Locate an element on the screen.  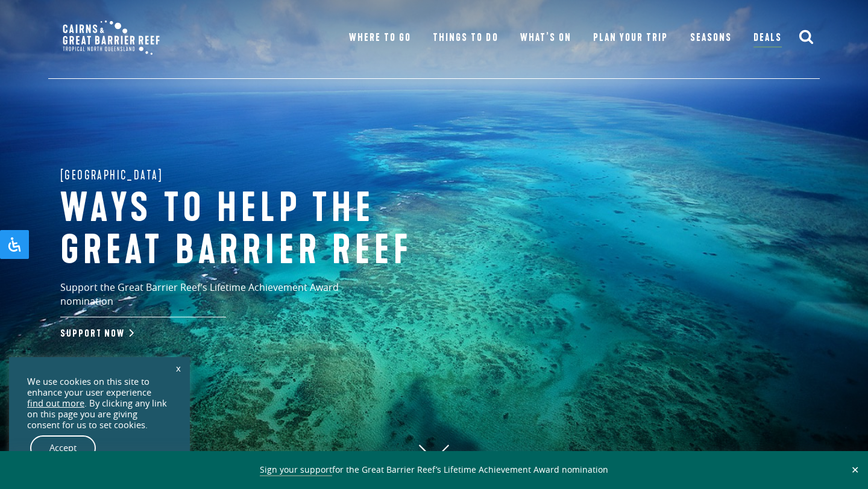
button: Close is located at coordinates (855, 470).